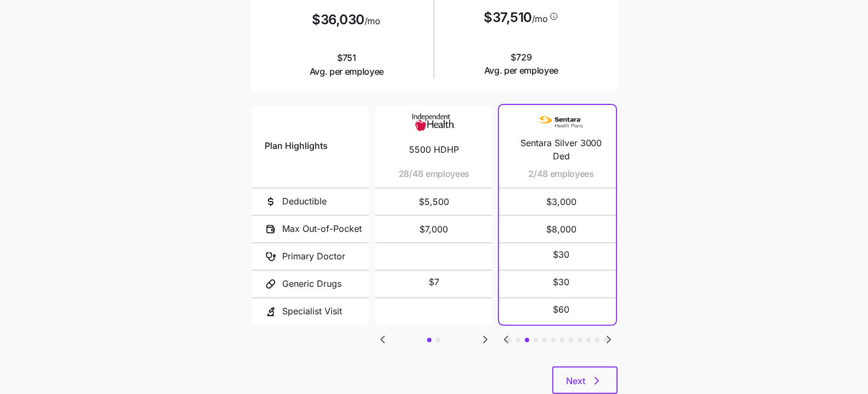 This screenshot has height=394, width=868. What do you see at coordinates (434, 281) in the screenshot?
I see `span: $7` at bounding box center [434, 281].